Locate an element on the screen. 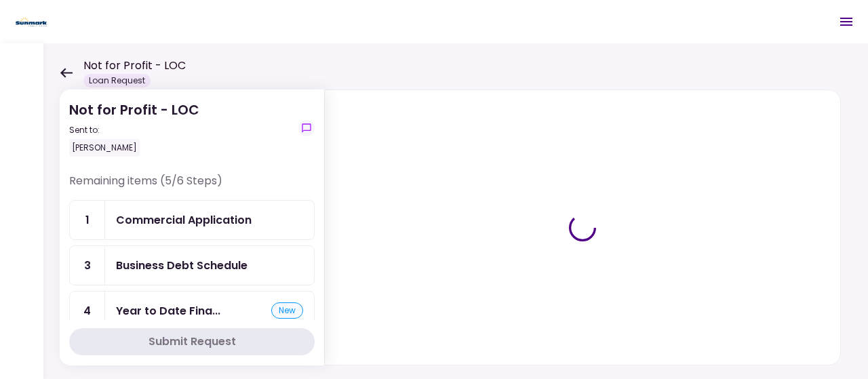 The width and height of the screenshot is (868, 379). div: Business Debt Schedule is located at coordinates (182, 265).